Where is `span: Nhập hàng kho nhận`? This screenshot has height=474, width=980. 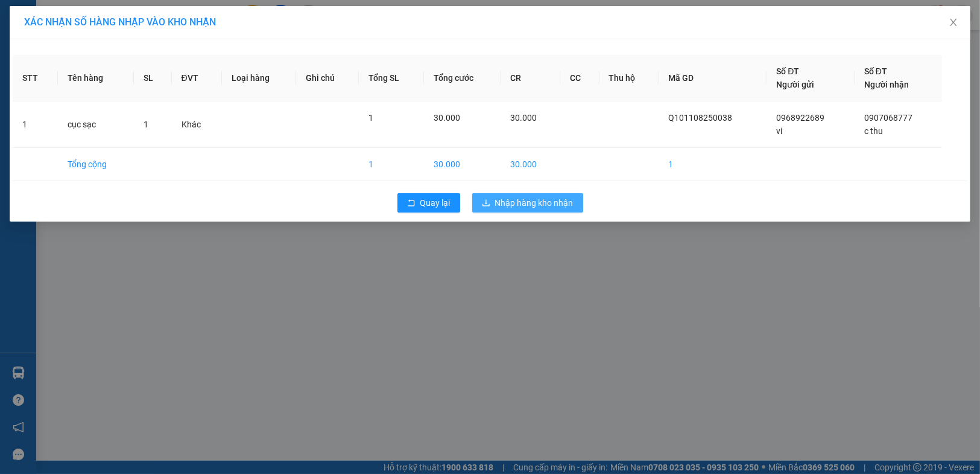 span: Nhập hàng kho nhận is located at coordinates (534, 203).